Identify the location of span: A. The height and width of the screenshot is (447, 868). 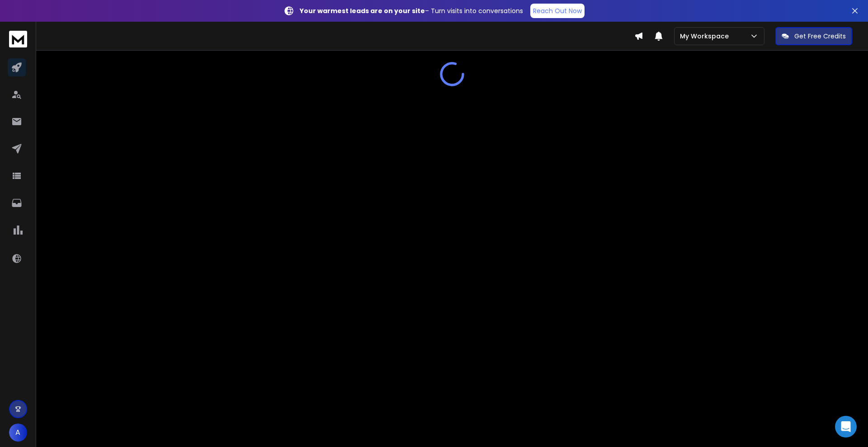
(18, 433).